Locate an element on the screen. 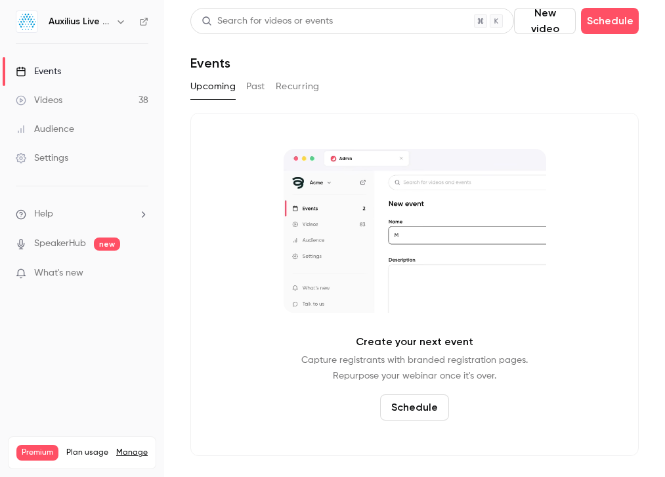 The height and width of the screenshot is (477, 665). span: Plan usage is located at coordinates (87, 453).